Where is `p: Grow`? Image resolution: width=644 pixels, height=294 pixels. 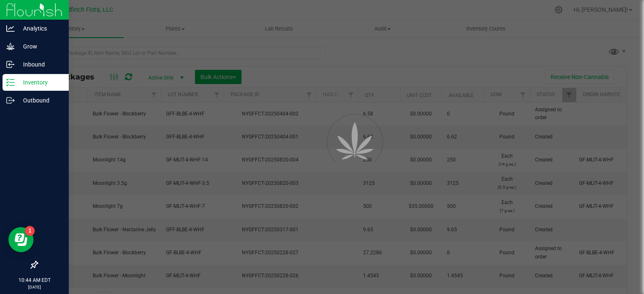
p: Grow is located at coordinates (40, 46).